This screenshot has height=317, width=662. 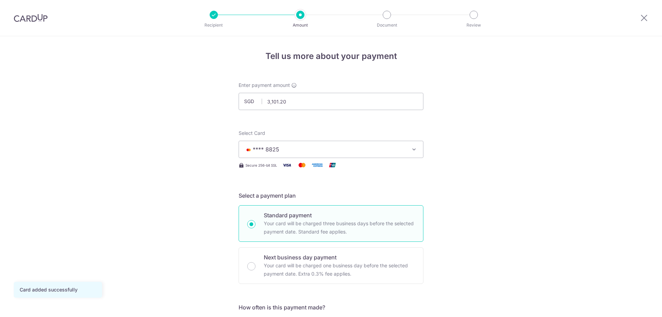 I want to click on input: 0.00, so click(x=331, y=101).